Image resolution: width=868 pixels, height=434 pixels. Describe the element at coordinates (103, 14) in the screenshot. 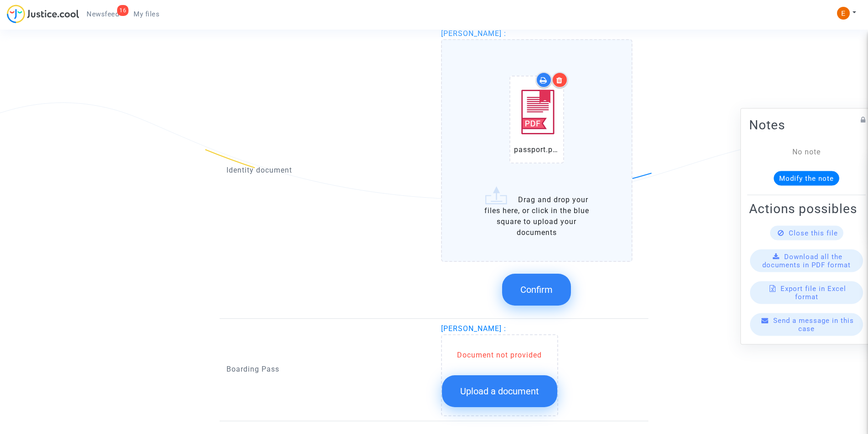

I see `span: Newsfeed` at that location.